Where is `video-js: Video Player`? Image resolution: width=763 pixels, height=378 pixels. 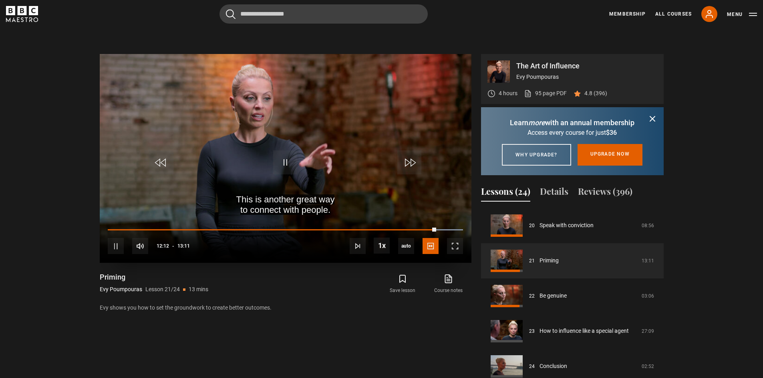 video-js: Video Player is located at coordinates (285, 159).